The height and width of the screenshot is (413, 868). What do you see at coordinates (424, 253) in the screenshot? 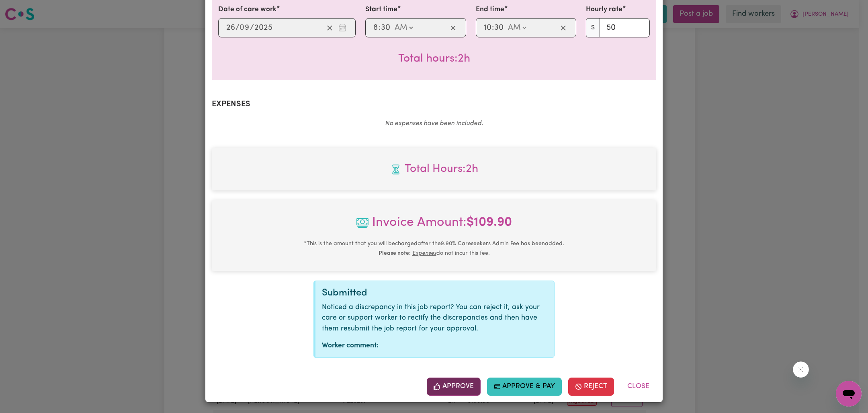
I see `u: Expenses` at bounding box center [424, 253].